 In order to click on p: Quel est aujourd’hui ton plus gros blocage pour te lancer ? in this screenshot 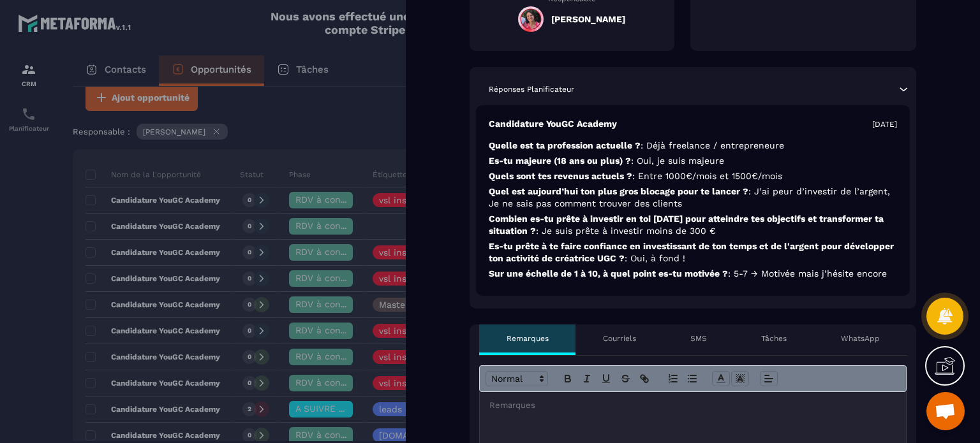, I will do `click(693, 197)`.